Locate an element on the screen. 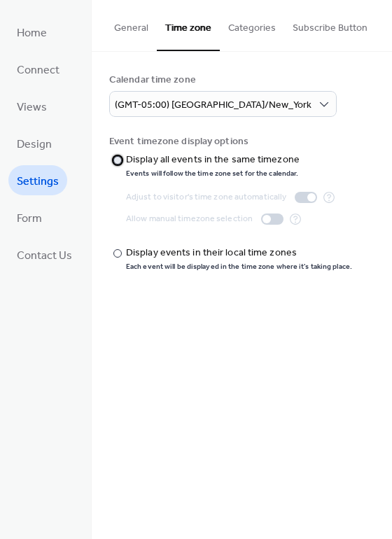 This screenshot has height=539, width=392. div: Event timezone display options is located at coordinates (240, 141).